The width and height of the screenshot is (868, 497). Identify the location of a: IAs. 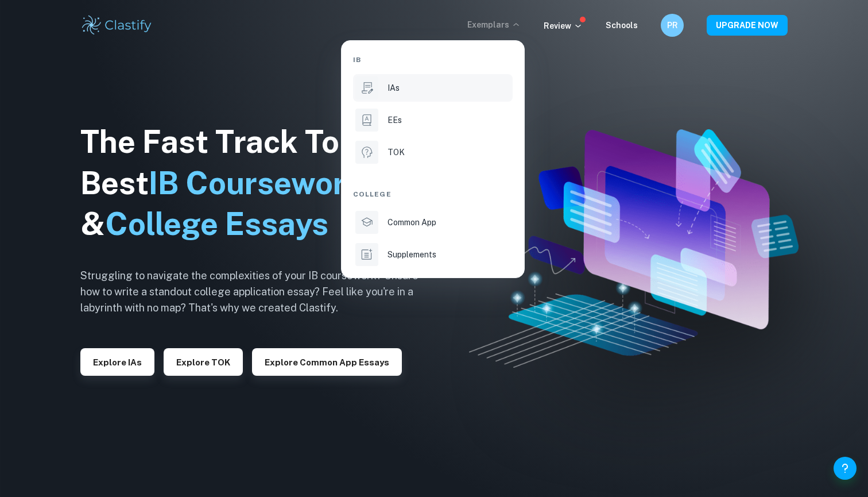
(433, 88).